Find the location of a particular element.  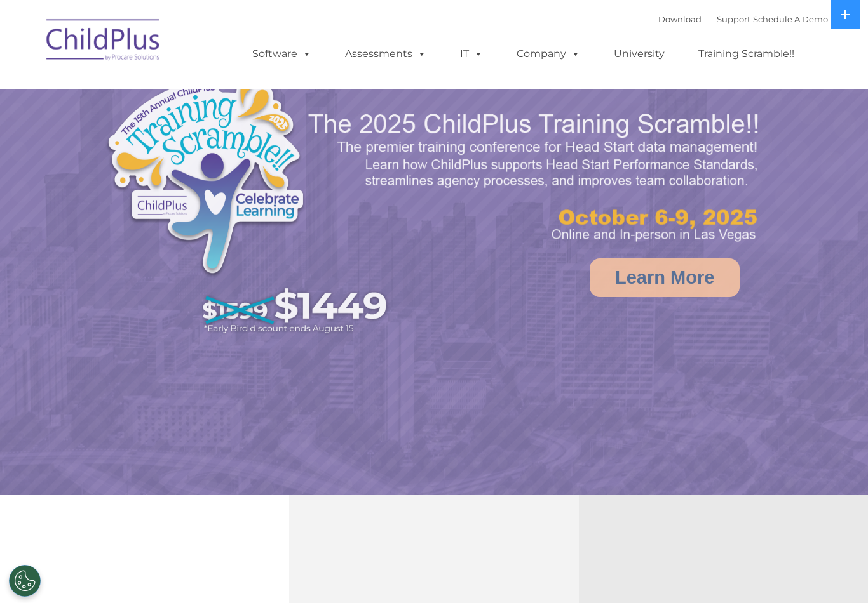

a: Training Scramble!! is located at coordinates (746, 54).